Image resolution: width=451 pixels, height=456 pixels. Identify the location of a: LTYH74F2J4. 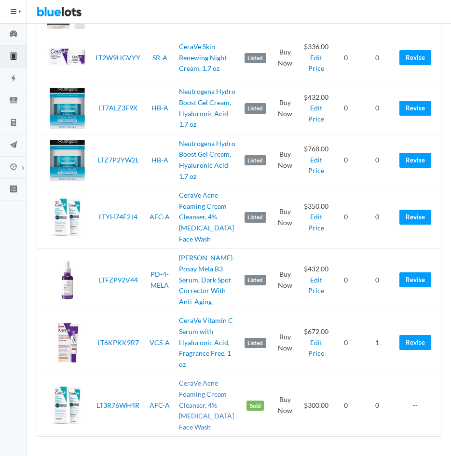
(118, 217).